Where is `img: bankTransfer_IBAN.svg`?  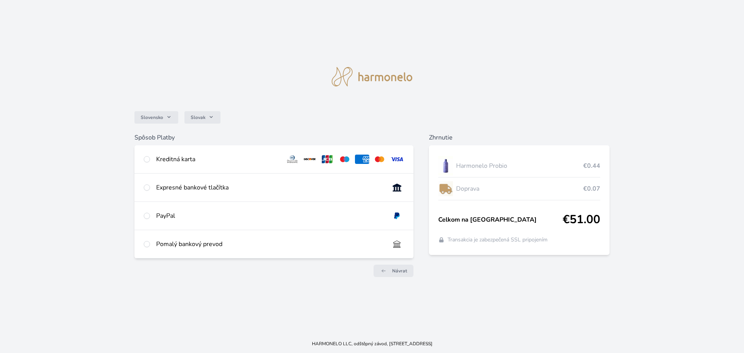 img: bankTransfer_IBAN.svg is located at coordinates (397, 244).